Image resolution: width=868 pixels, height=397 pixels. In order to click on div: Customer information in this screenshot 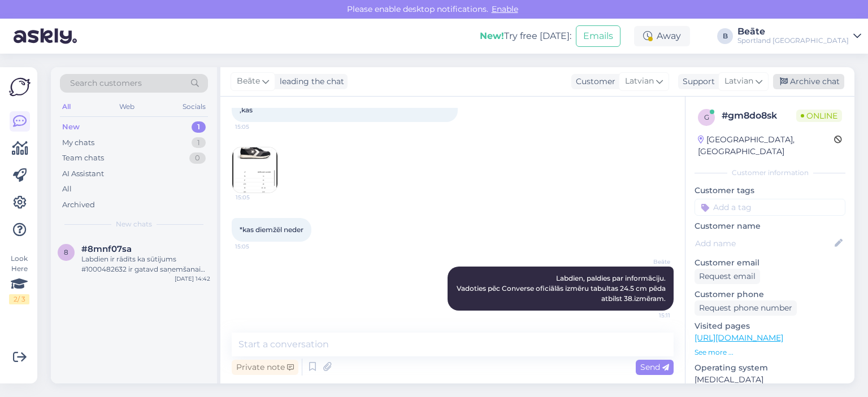, I will do `click(770, 173)`.